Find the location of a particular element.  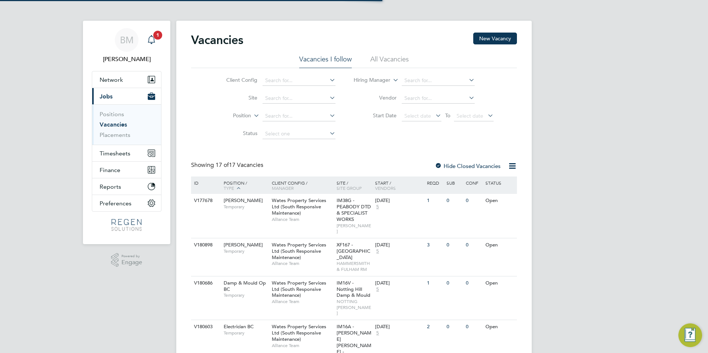

button: New Vacancy is located at coordinates (495, 39).